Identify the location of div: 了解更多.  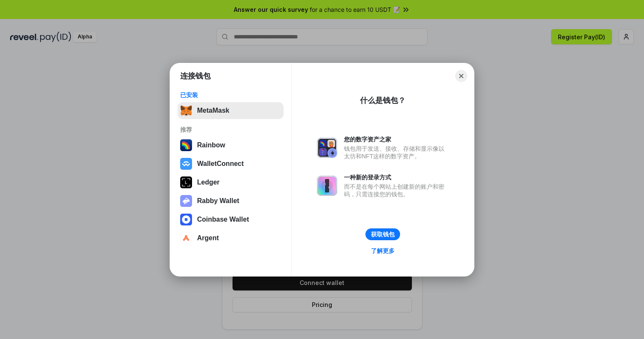
(383, 250).